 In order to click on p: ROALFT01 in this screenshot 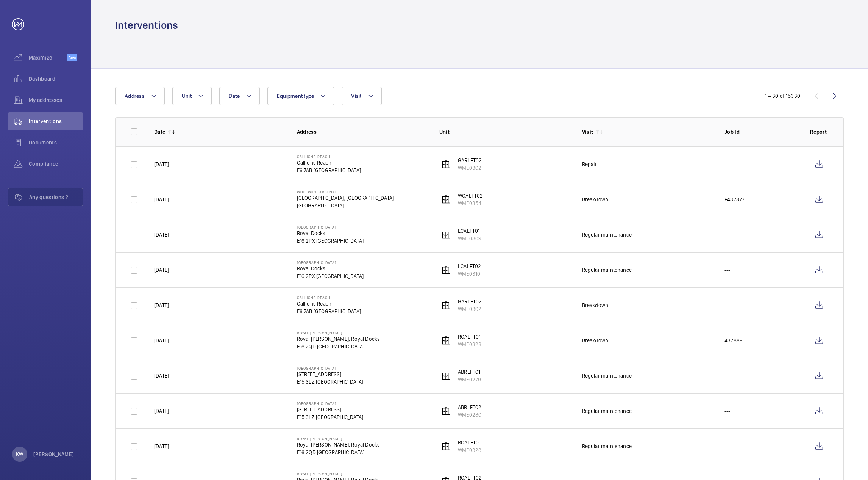, I will do `click(470, 336)`.